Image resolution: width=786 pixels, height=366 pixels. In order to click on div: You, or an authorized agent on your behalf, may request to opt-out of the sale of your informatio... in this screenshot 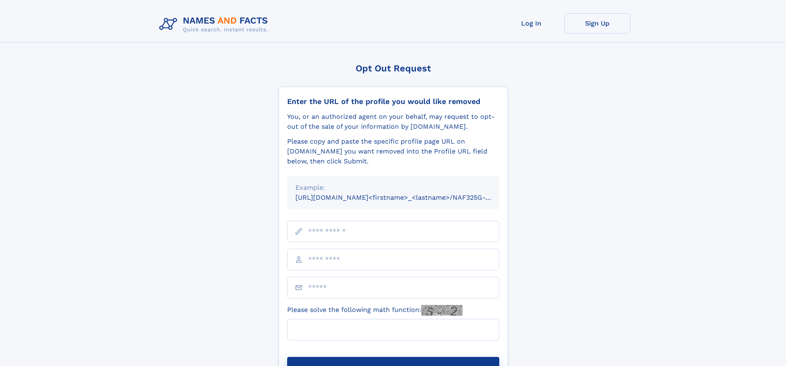, I will do `click(393, 122)`.